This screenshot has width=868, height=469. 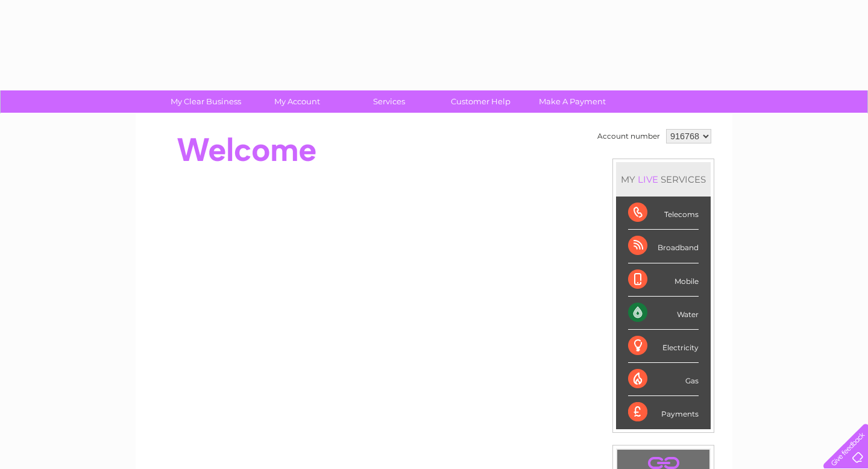 What do you see at coordinates (297, 101) in the screenshot?
I see `a: My Account` at bounding box center [297, 101].